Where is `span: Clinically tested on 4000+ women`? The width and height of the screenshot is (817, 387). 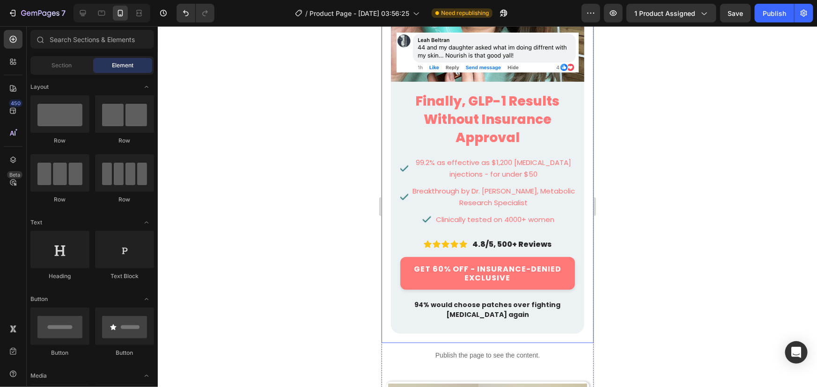 span: Clinically tested on 4000+ women is located at coordinates (114, 193).